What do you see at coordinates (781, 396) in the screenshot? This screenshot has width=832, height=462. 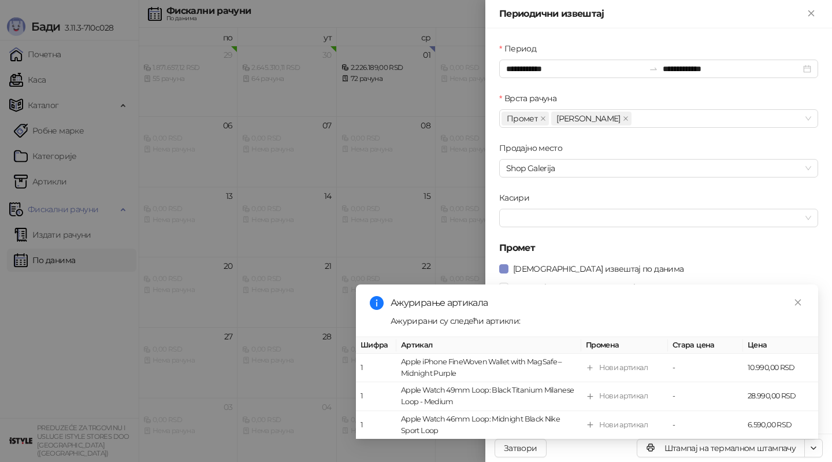 I see `td: 28.990,00 RSD` at bounding box center [781, 396].